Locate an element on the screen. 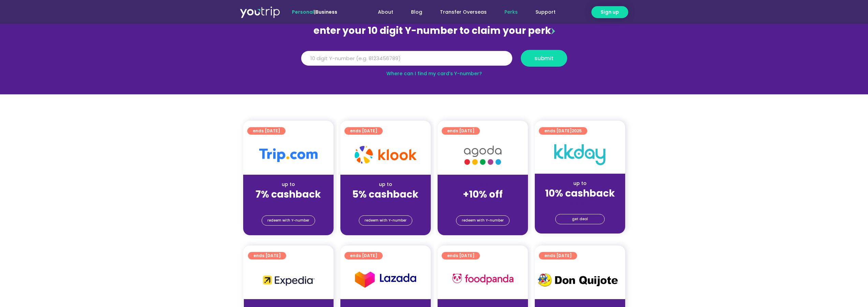 Image resolution: width=868 pixels, height=307 pixels. strong: +10% off is located at coordinates (483, 194).